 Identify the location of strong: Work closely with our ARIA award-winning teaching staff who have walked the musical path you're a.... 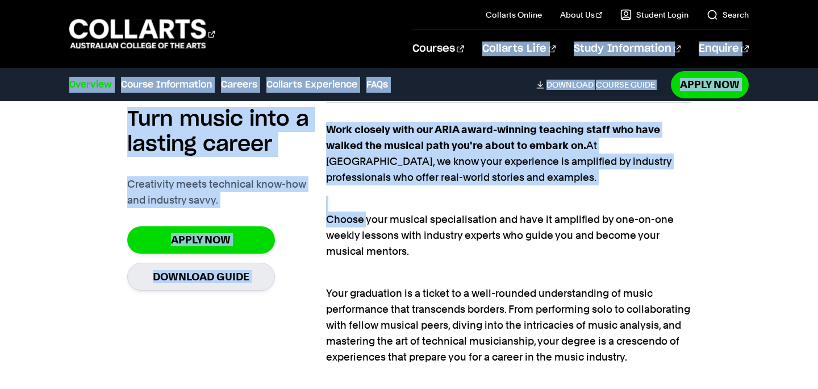
(493, 137).